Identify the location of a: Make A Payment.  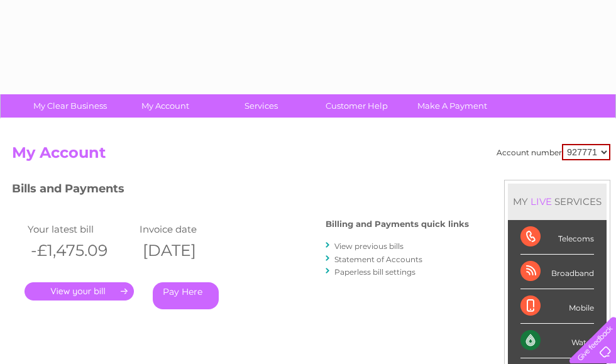
(452, 105).